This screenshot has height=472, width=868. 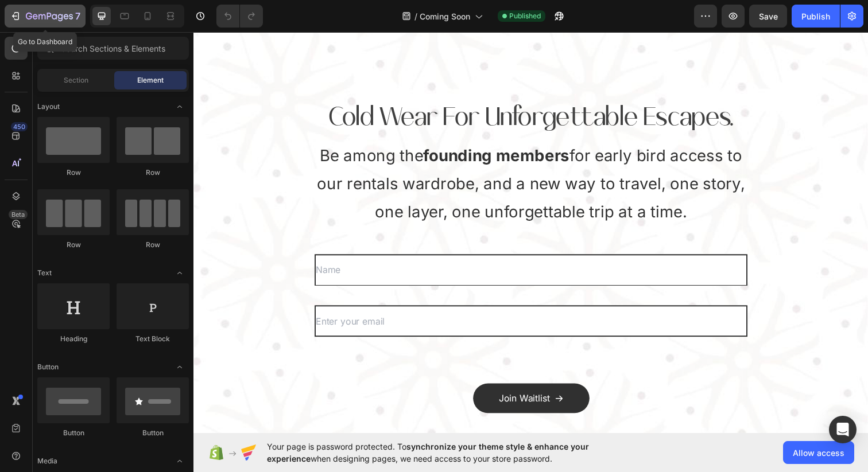 I want to click on strong: founding members, so click(x=309, y=126).